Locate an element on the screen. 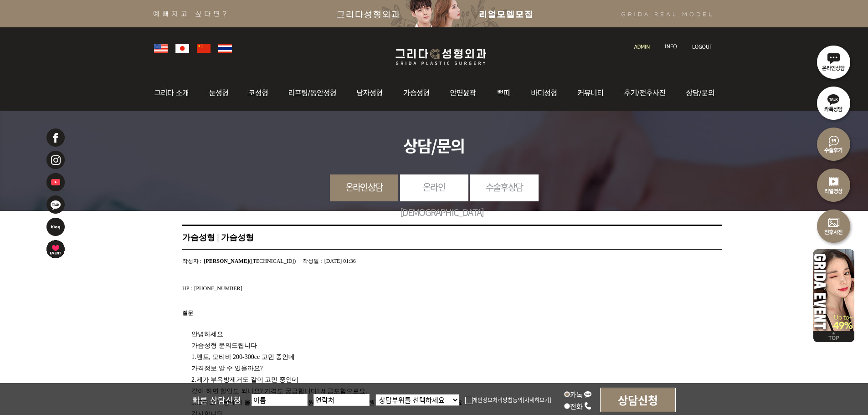  input: 상담신청 is located at coordinates (638, 400).